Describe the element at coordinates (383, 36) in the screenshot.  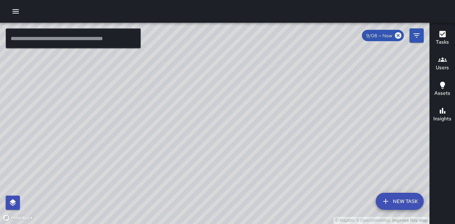
I see `div: 9/08 — Now` at that location.